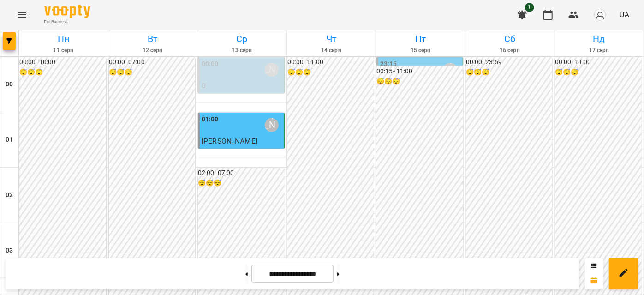  I want to click on h6: Ср, so click(242, 39).